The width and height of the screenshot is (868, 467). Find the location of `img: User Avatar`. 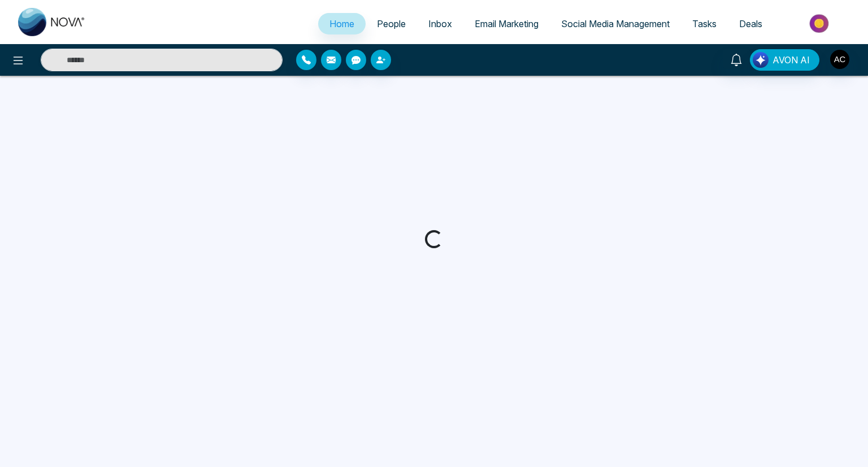

img: User Avatar is located at coordinates (840, 60).